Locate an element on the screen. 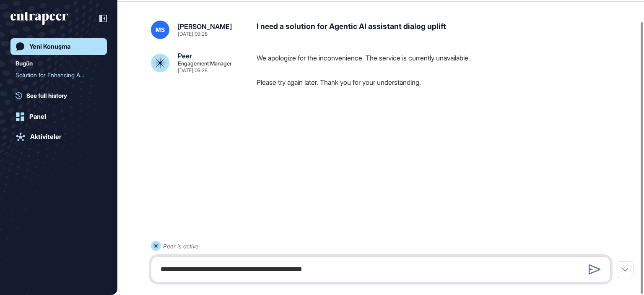 The width and height of the screenshot is (644, 295). div: Panel is located at coordinates (38, 117).